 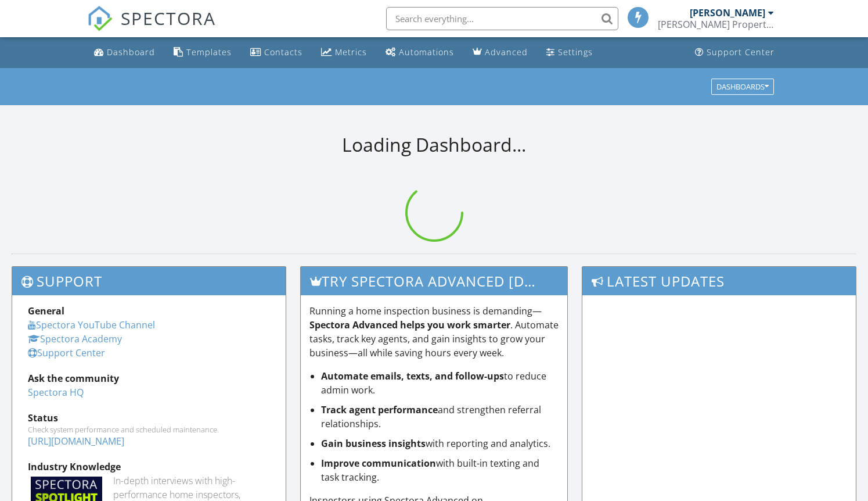 What do you see at coordinates (56, 392) in the screenshot?
I see `a: Spectora HQ` at bounding box center [56, 392].